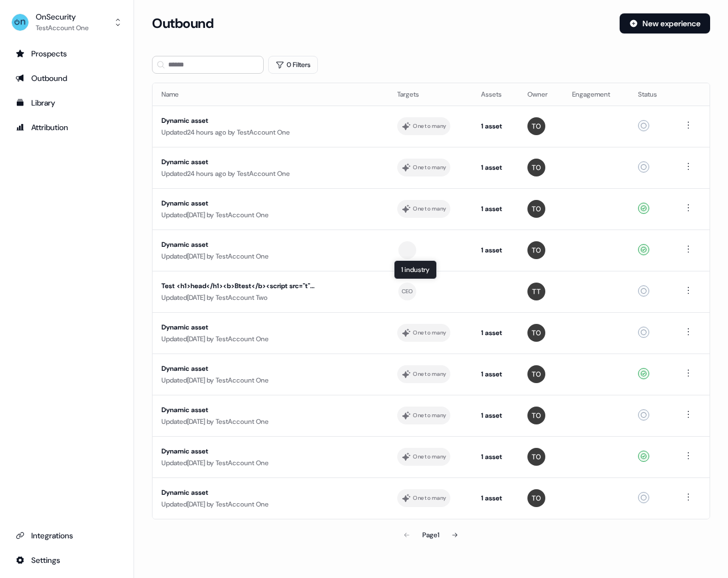 The height and width of the screenshot is (578, 728). What do you see at coordinates (430, 95) in the screenshot?
I see `th: Targets` at bounding box center [430, 95].